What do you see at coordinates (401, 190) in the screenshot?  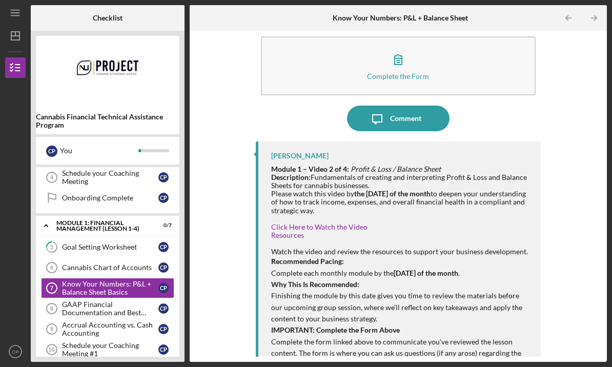 I see `div: Fundamentals of creating and interpreting Profit & Loss and Balance Sheets for cannabis businesse...` at bounding box center [401, 190].